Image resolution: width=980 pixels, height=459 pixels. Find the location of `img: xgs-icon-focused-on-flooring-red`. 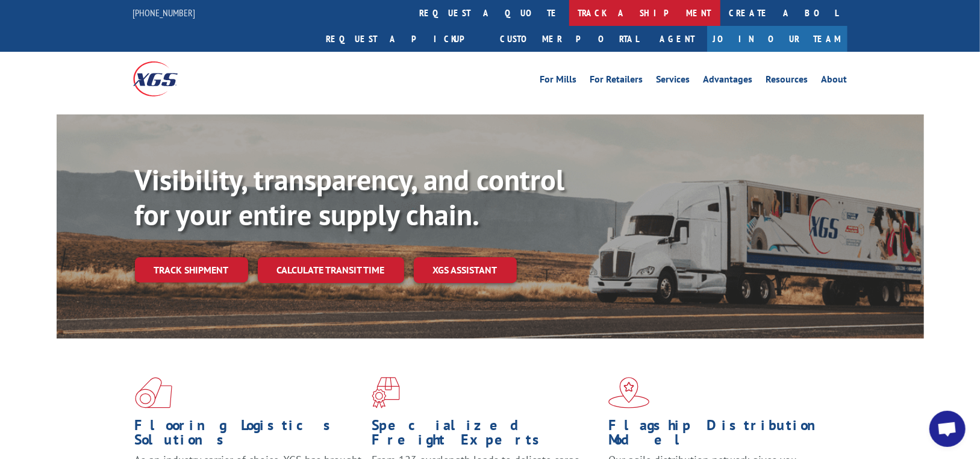

img: xgs-icon-focused-on-flooring-red is located at coordinates (385, 393).